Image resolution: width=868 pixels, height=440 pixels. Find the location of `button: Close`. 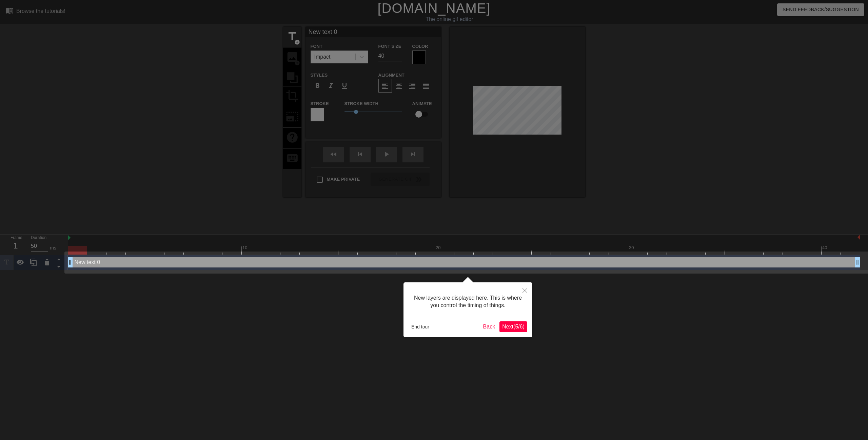

button: Close is located at coordinates (525, 290).